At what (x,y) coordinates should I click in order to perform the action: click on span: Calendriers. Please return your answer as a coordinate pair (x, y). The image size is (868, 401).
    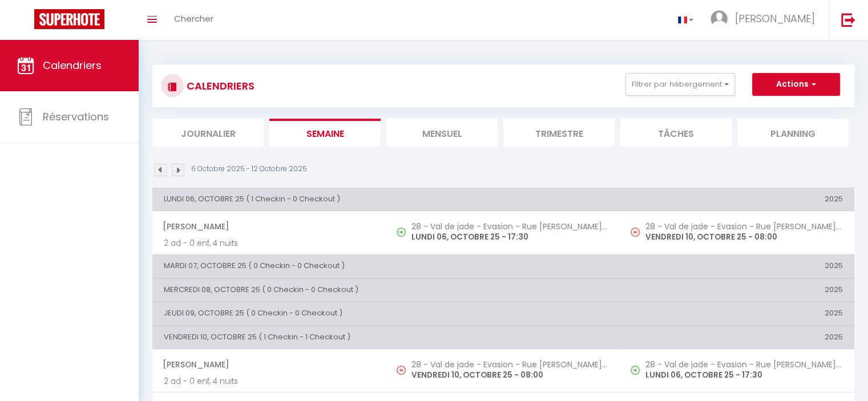
    Looking at the image, I should click on (72, 65).